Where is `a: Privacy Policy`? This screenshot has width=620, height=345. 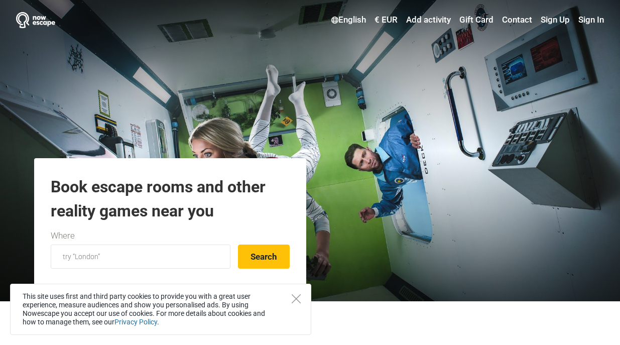 a: Privacy Policy is located at coordinates (135, 322).